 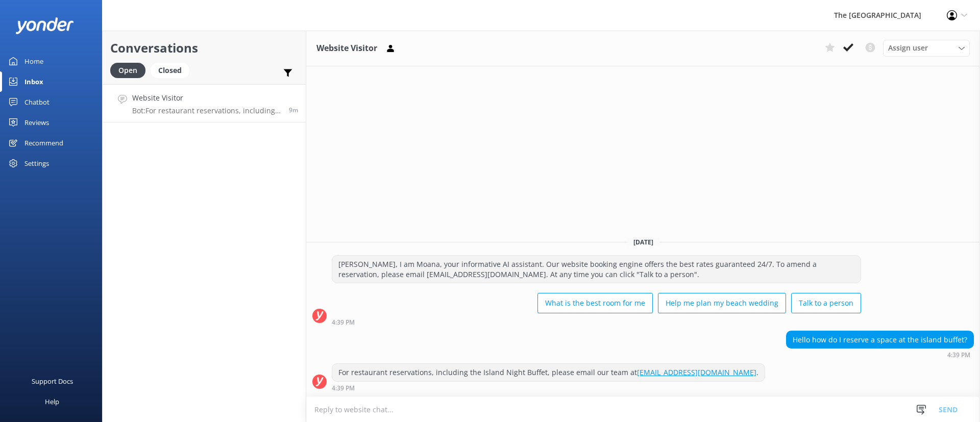 I want to click on button: Talk to a person, so click(x=826, y=303).